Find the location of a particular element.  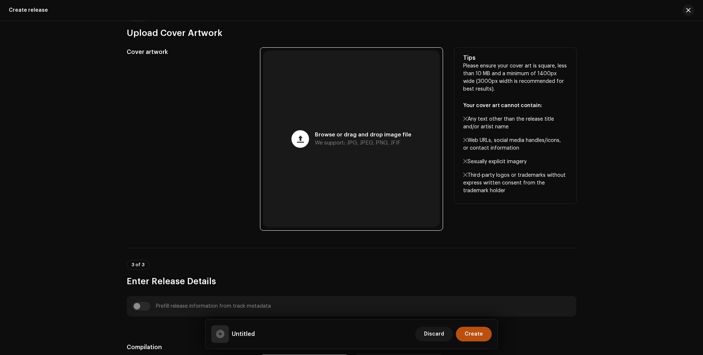

span: Discard is located at coordinates (434, 334).